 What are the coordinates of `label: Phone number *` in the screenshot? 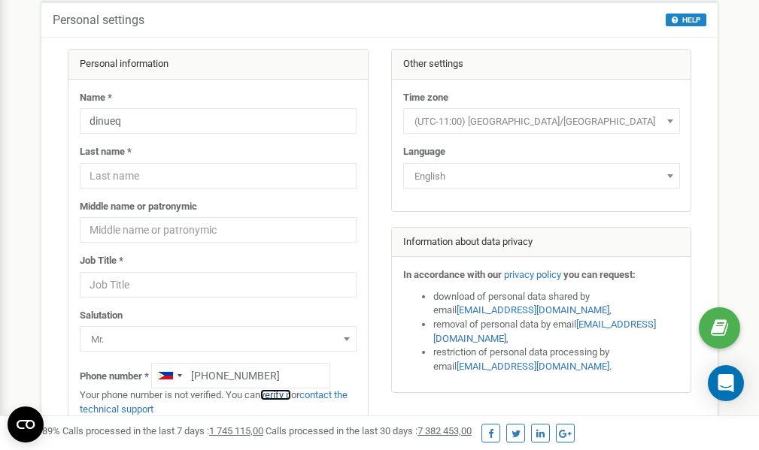 It's located at (114, 377).